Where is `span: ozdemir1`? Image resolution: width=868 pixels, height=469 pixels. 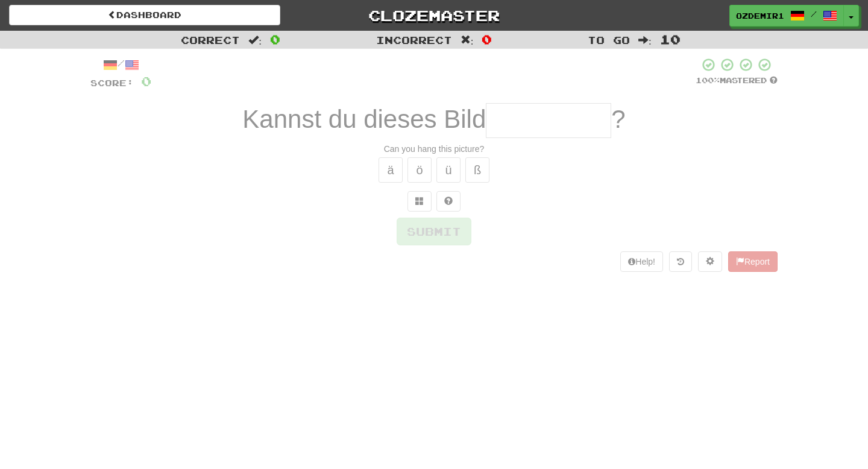
span: ozdemir1 is located at coordinates (760, 16).